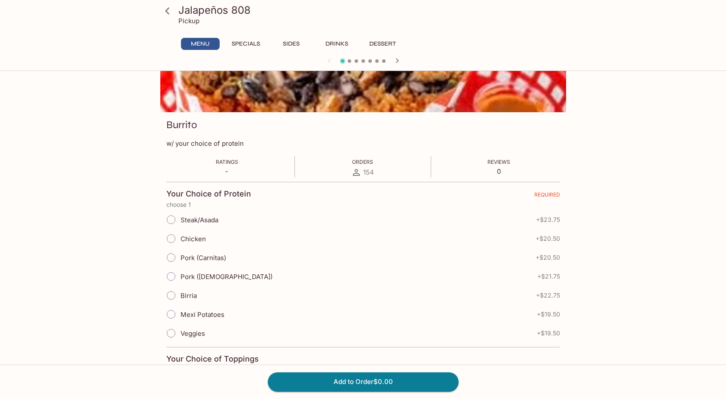 This screenshot has width=726, height=399. What do you see at coordinates (337, 44) in the screenshot?
I see `button: Drinks` at bounding box center [337, 44].